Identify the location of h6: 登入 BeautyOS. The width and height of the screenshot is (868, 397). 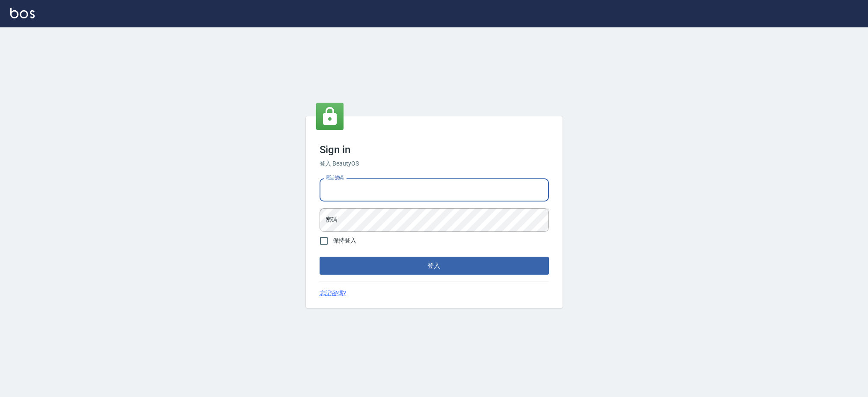
(434, 164).